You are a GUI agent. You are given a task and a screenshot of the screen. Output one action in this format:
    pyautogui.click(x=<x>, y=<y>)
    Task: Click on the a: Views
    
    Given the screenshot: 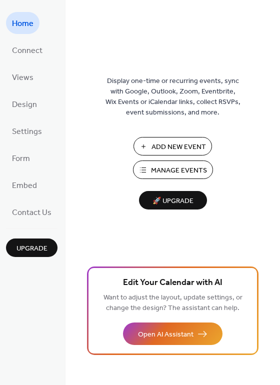 What is the action you would take?
    pyautogui.click(x=22, y=77)
    